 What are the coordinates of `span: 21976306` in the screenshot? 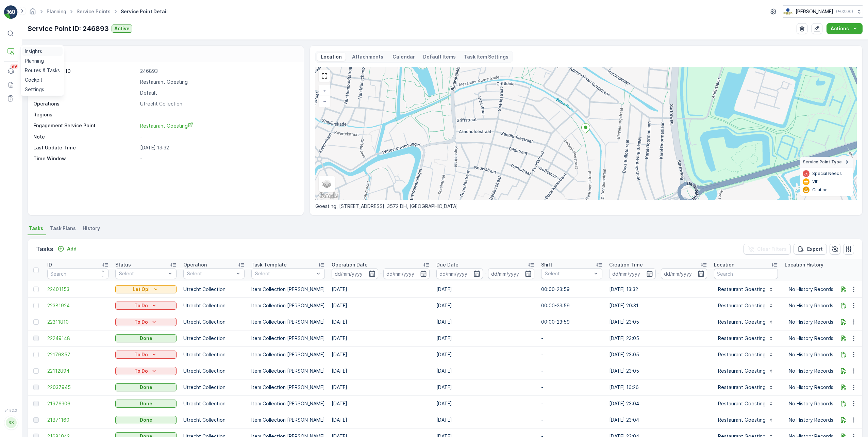 It's located at (78, 404).